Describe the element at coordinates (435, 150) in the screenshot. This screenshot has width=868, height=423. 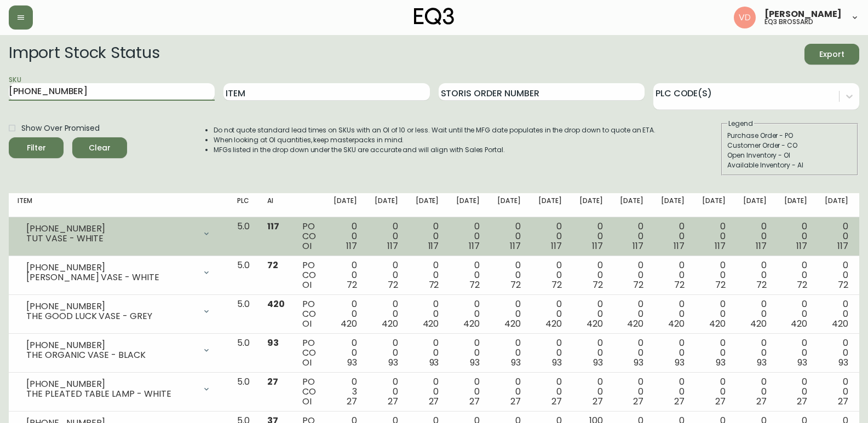
I see `li: MFGs listed in the drop down under the SKU are accurate and will align with Sales Portal.` at that location.